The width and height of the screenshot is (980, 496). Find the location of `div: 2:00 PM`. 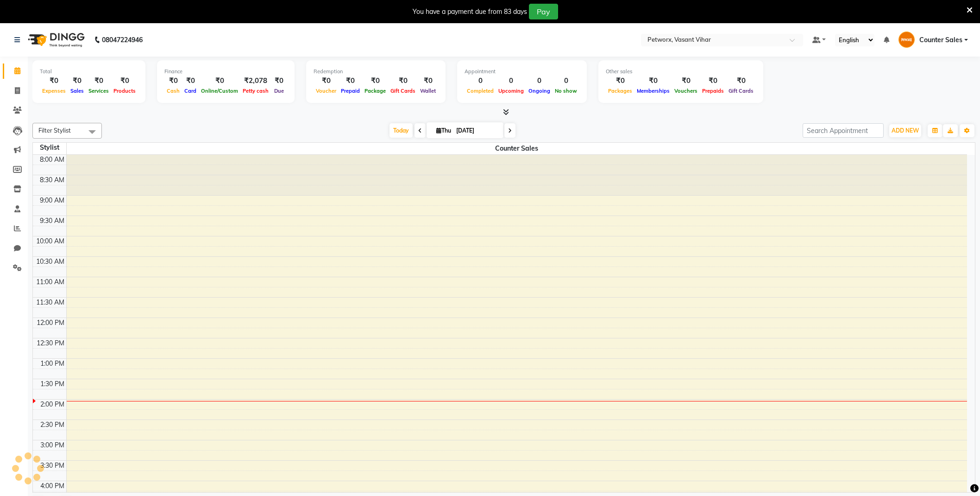

div: 2:00 PM is located at coordinates (52, 404).